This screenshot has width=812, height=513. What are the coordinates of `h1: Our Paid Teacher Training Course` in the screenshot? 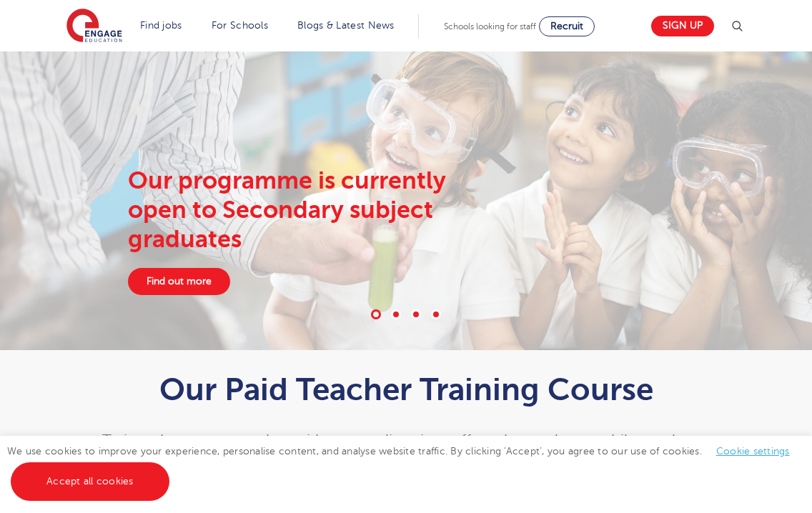 It's located at (406, 389).